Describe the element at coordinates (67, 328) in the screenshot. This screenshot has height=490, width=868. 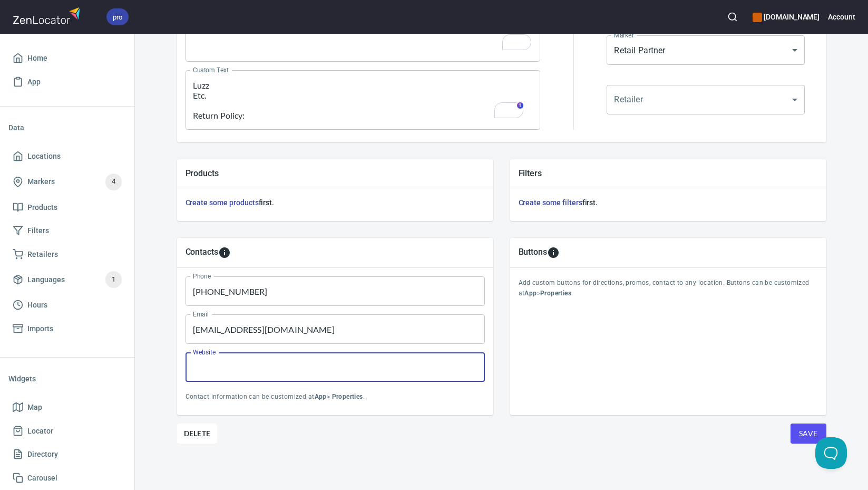
I see `a: Imports` at that location.